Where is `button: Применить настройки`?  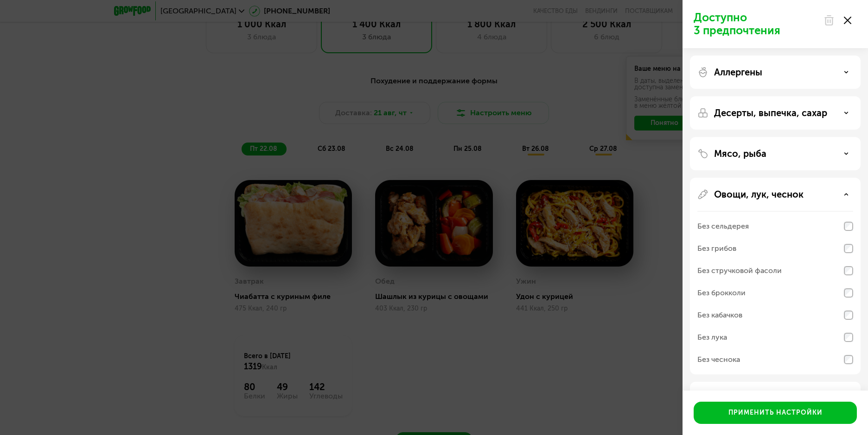
button: Применить настройки is located at coordinates (775, 413).